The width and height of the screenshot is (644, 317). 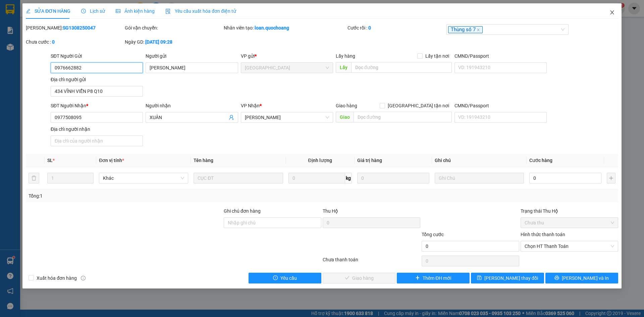 I want to click on div: Chưa thanh toán, so click(x=372, y=262).